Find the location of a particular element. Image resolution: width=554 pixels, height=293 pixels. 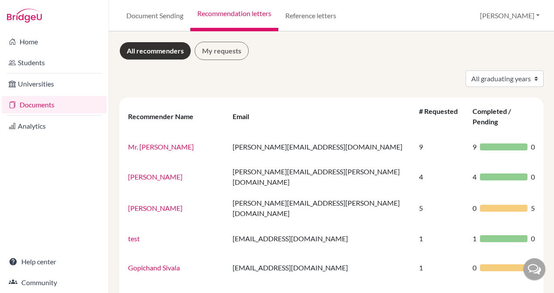

span: 4 is located at coordinates (474, 177).